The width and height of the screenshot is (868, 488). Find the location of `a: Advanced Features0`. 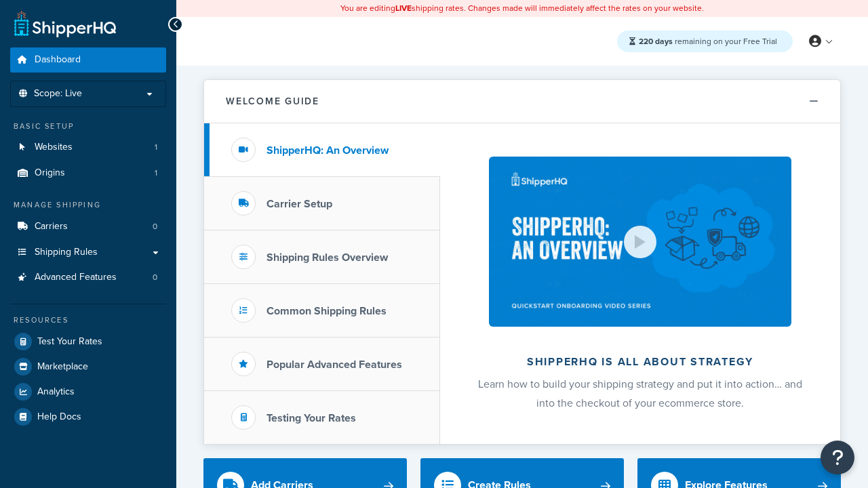

a: Advanced Features0 is located at coordinates (88, 277).